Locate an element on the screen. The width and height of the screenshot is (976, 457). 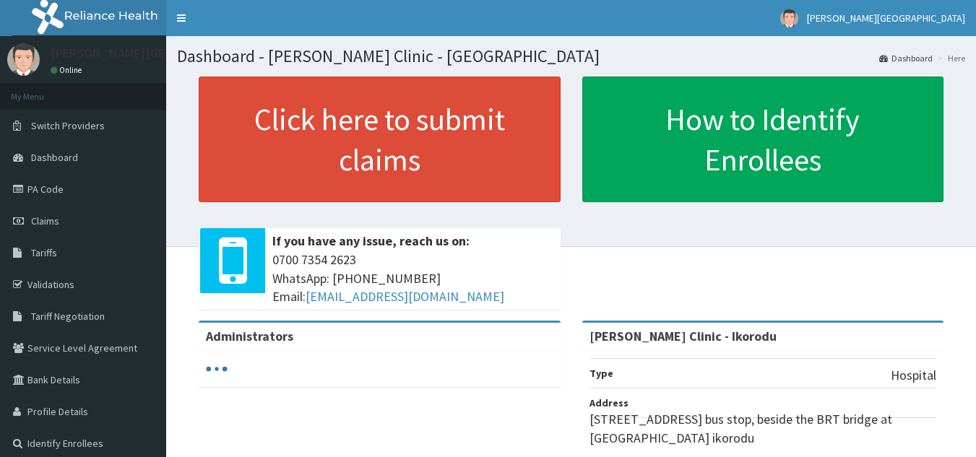
span: Claims is located at coordinates (45, 221).